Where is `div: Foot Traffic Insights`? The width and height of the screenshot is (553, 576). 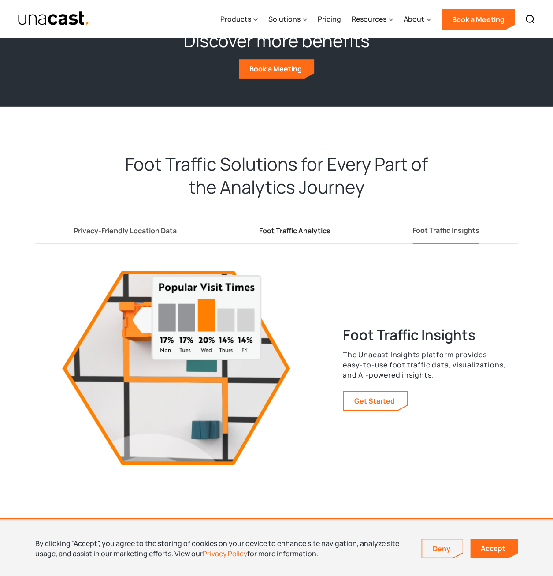 div: Foot Traffic Insights is located at coordinates (446, 230).